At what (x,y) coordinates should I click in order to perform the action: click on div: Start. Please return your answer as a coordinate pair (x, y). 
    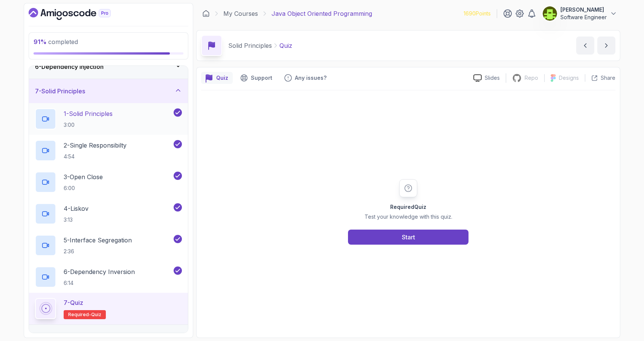
    Looking at the image, I should click on (408, 237).